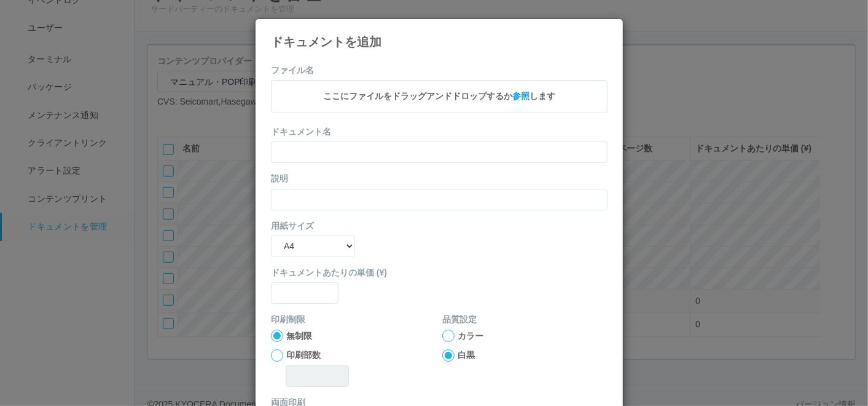  What do you see at coordinates (439, 42) in the screenshot?
I see `h4: ドキュメントを追加` at bounding box center [439, 42].